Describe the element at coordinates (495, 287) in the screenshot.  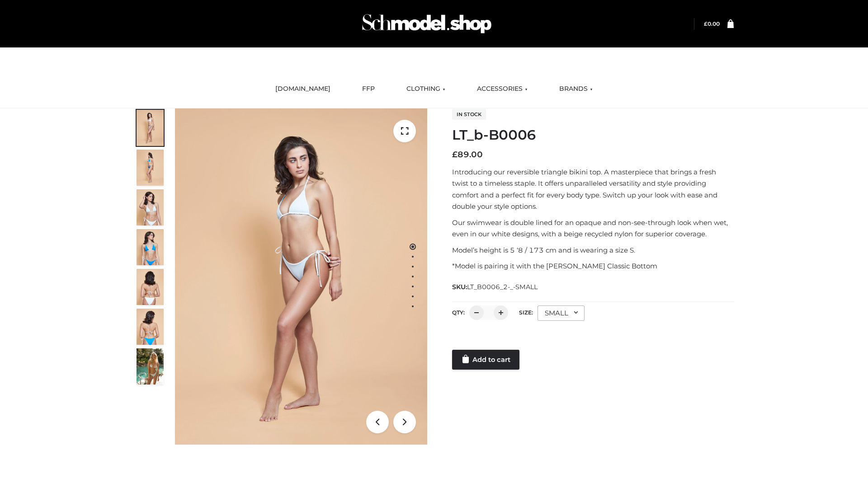
I see `span: SKU:` at that location.